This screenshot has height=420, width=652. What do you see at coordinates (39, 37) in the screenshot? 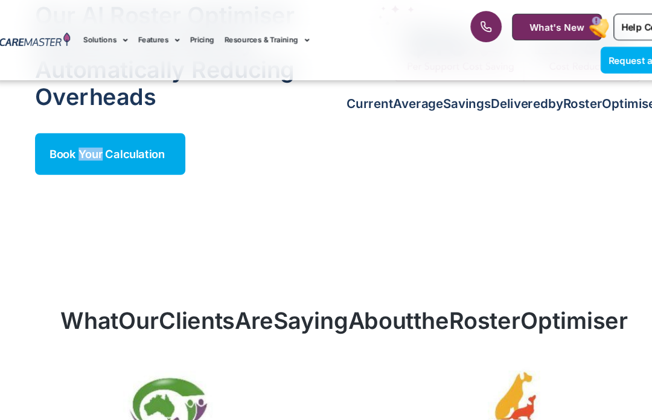
I see `img: CareMaster Logo` at bounding box center [39, 37].